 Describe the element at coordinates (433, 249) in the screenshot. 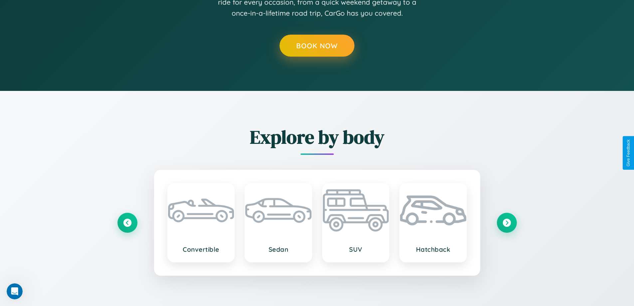

I see `h3: Hatchback` at that location.